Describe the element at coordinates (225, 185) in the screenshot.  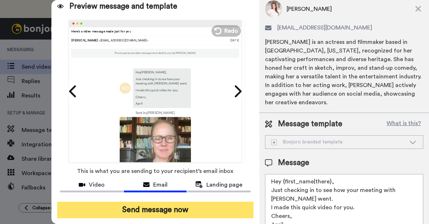
I see `span: Landing page` at that location.